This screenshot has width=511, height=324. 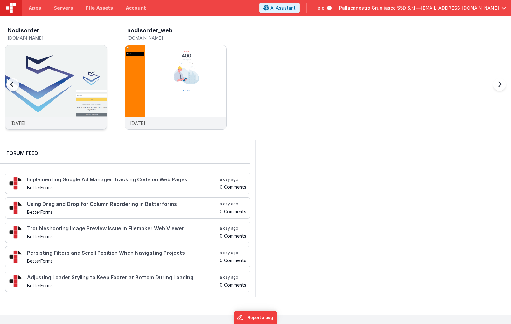 What do you see at coordinates (35, 8) in the screenshot?
I see `span: Apps` at bounding box center [35, 8].